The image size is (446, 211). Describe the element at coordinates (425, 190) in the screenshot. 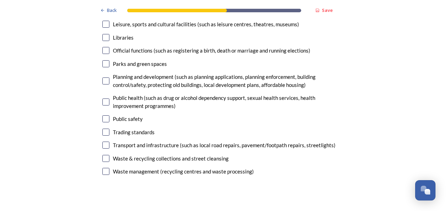

I see `button: Open Chat` at that location.